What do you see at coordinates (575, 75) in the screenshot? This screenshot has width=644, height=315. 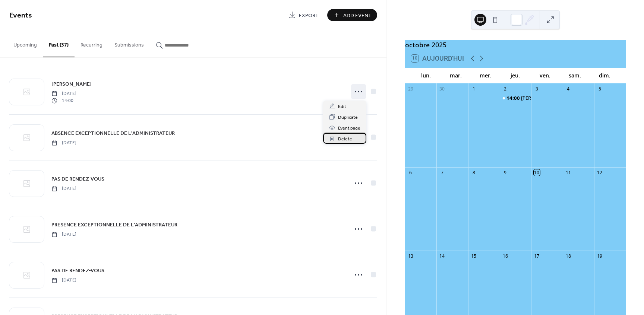 I see `div: sam.` at bounding box center [575, 75].